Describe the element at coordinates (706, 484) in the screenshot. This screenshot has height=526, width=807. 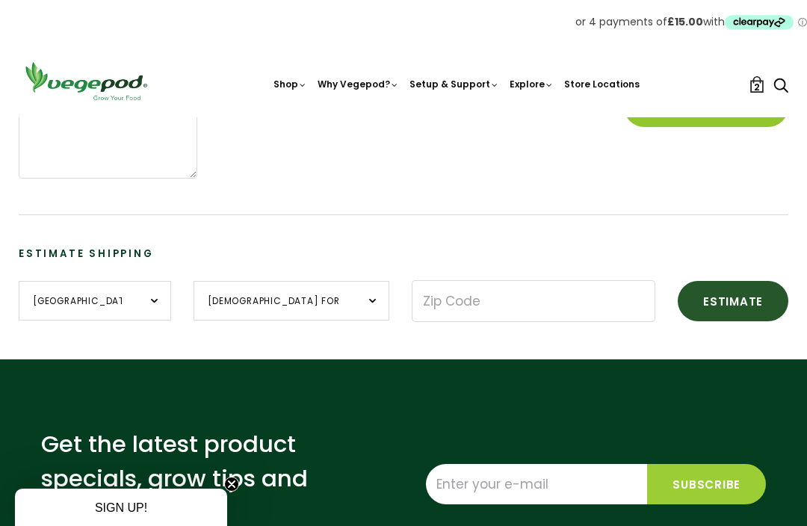
I see `input: Subscribe` at that location.